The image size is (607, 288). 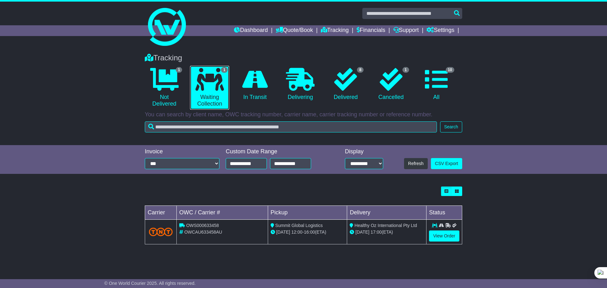 I want to click on span: 10, so click(x=450, y=70).